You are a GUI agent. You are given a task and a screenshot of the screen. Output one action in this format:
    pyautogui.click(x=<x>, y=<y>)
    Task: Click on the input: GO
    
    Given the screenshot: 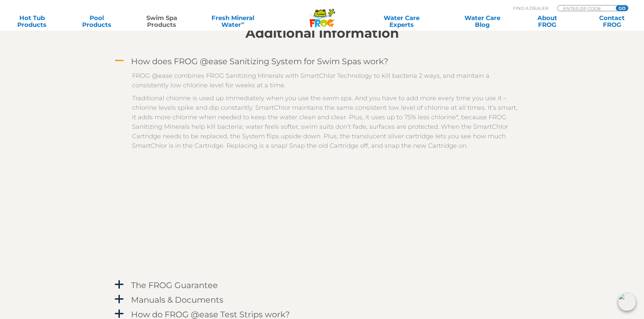 What is the action you would take?
    pyautogui.click(x=622, y=8)
    